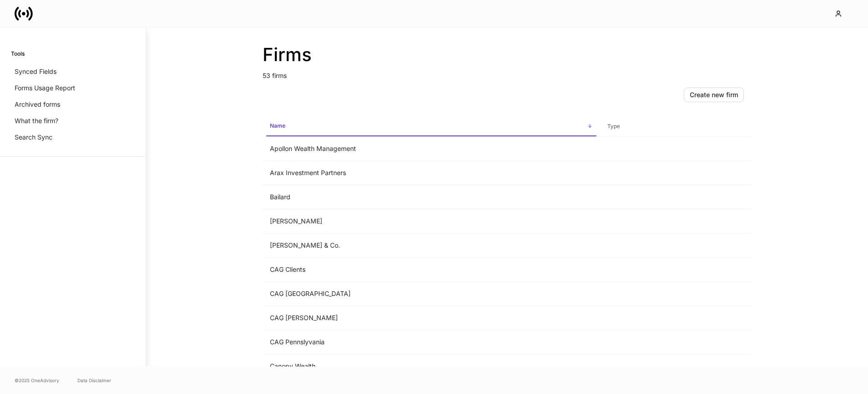  I want to click on p: Search Sync, so click(34, 137).